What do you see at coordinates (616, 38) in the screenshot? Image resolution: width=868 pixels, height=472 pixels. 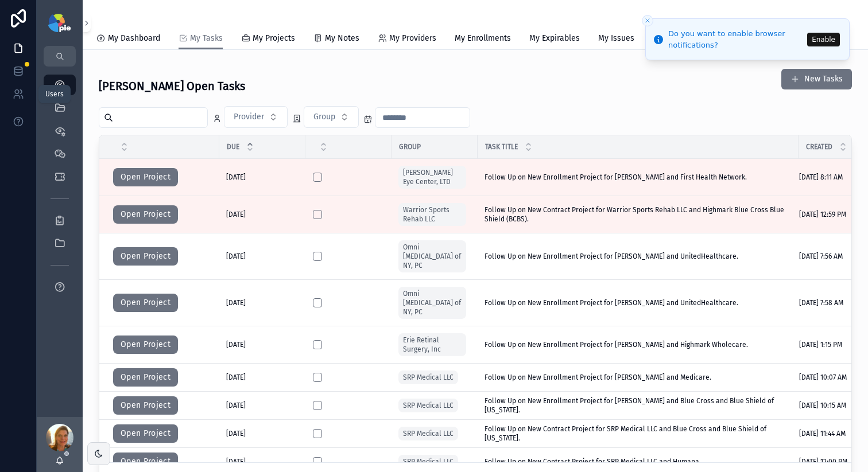 I see `span: My Issues` at bounding box center [616, 38].